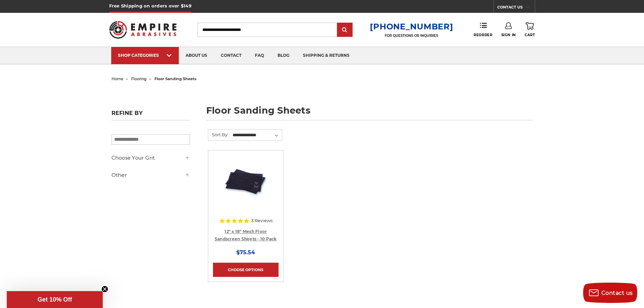  What do you see at coordinates (231, 56) in the screenshot?
I see `a: contact` at bounding box center [231, 56].